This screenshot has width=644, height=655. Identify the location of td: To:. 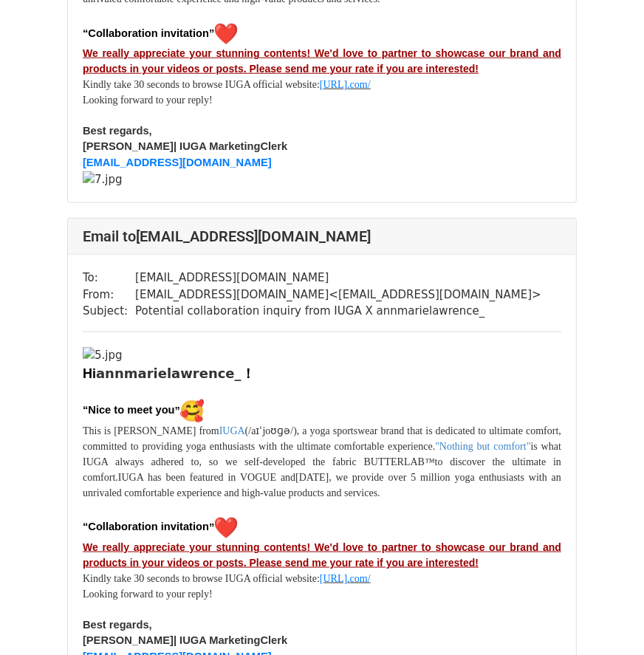
(109, 278).